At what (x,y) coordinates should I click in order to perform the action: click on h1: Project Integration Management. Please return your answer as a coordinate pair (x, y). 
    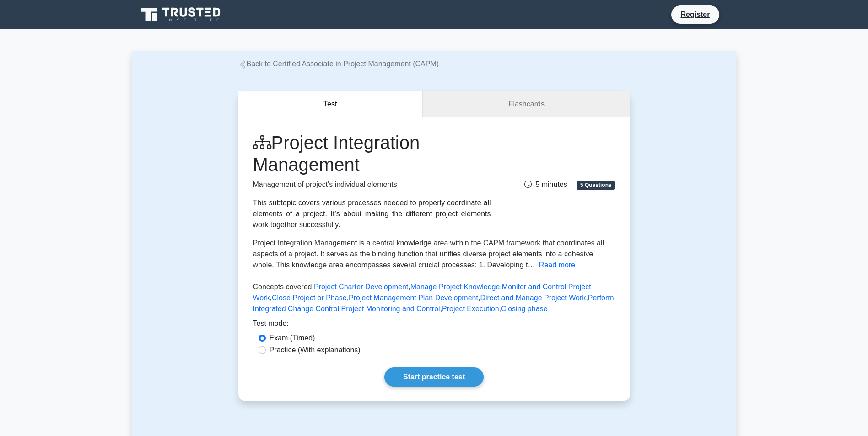
    Looking at the image, I should click on (372, 154).